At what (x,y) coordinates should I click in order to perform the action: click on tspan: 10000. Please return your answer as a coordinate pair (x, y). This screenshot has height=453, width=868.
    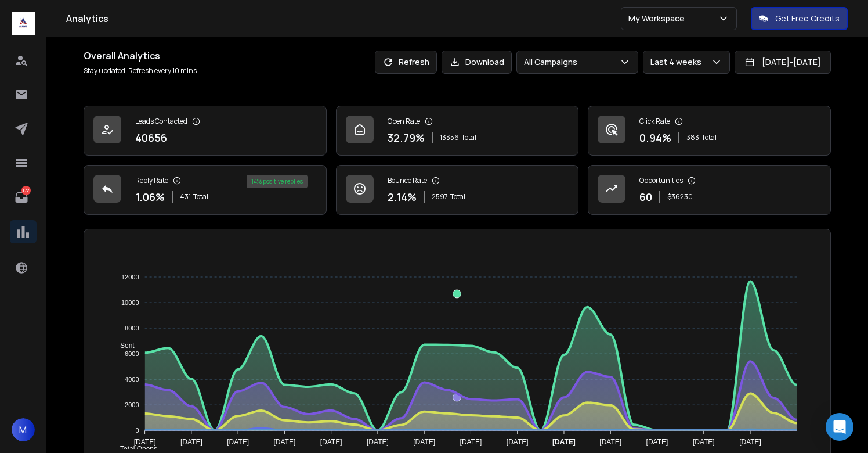
    Looking at the image, I should click on (130, 303).